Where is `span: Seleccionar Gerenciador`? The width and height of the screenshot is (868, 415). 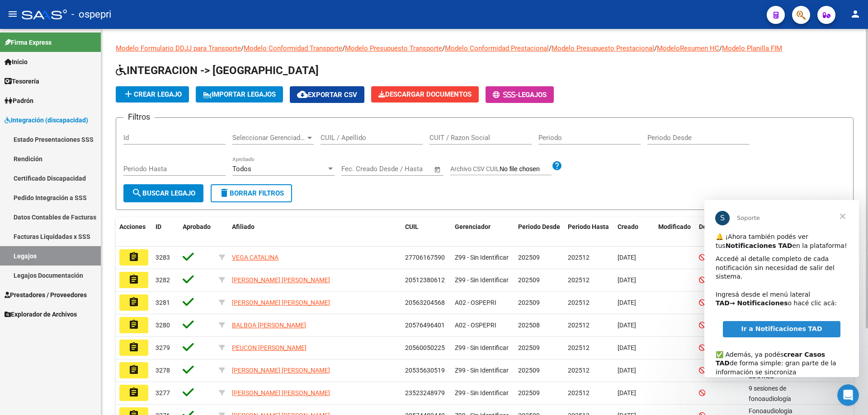 span: Seleccionar Gerenciador is located at coordinates (269, 138).